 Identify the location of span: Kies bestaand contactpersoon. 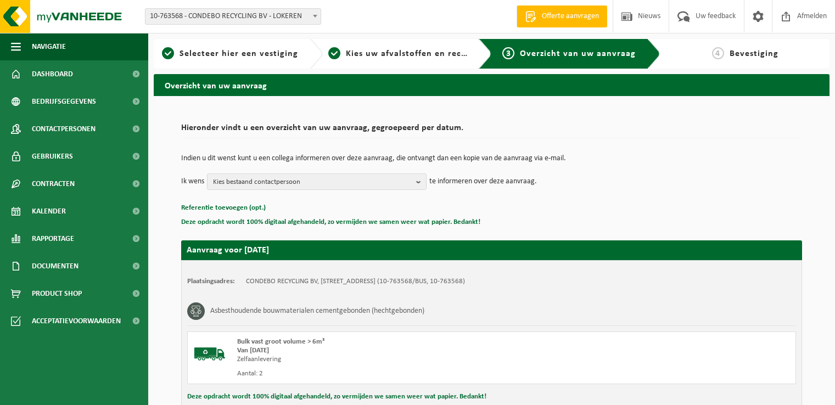
(312, 182).